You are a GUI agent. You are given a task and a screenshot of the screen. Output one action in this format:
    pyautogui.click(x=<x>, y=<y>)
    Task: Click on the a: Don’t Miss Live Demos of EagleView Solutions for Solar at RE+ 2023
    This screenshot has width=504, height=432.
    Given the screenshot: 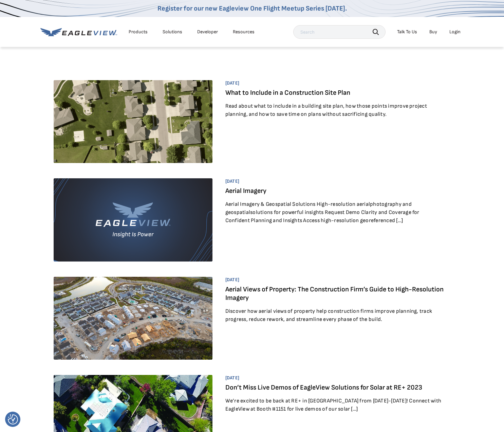 What is the action you would take?
    pyautogui.click(x=324, y=388)
    